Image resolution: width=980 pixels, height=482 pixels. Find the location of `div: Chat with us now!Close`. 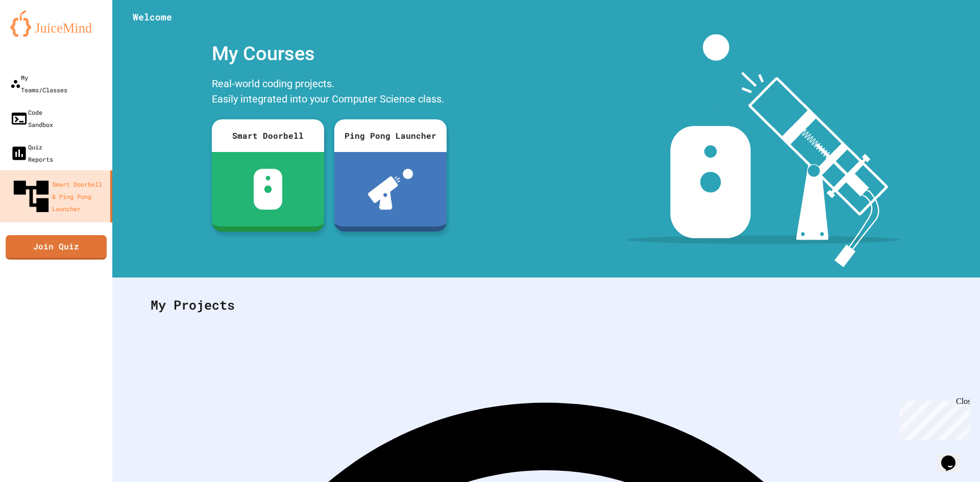

div: Chat with us now!Close is located at coordinates (37, 34).